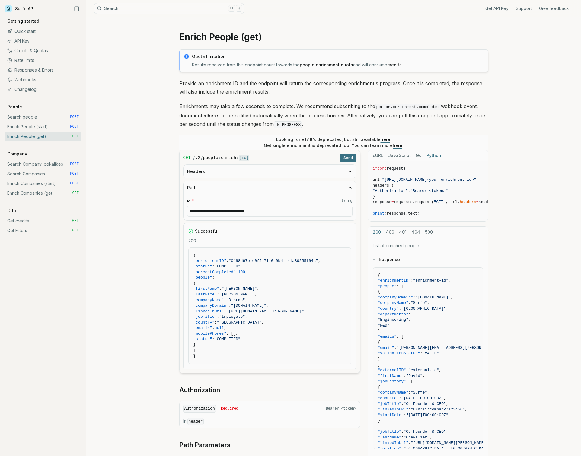 This screenshot has width=581, height=456. Describe the element at coordinates (326, 65) in the screenshot. I see `a: people enrichment quota` at that location.